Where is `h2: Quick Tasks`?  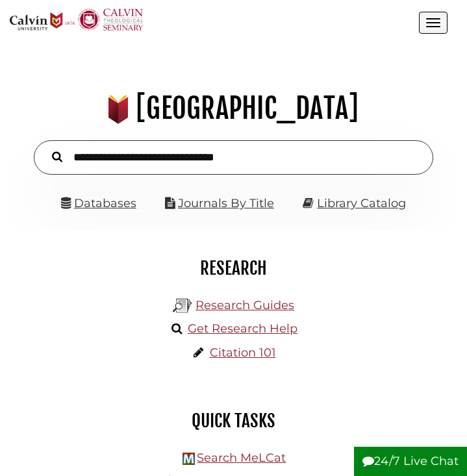 h2: Quick Tasks is located at coordinates (234, 421).